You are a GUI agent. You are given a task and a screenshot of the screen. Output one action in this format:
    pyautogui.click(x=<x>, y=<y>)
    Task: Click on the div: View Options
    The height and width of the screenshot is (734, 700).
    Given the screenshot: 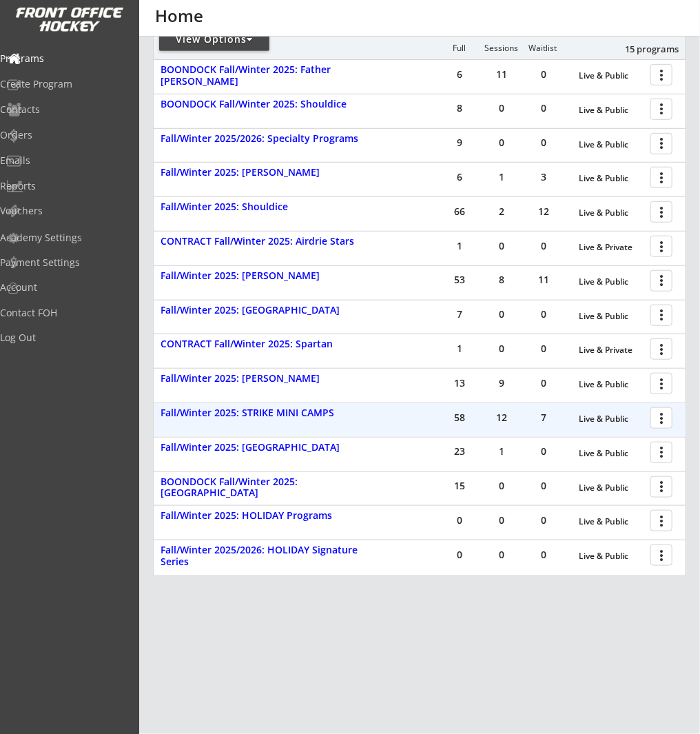 What is the action you would take?
    pyautogui.click(x=214, y=39)
    